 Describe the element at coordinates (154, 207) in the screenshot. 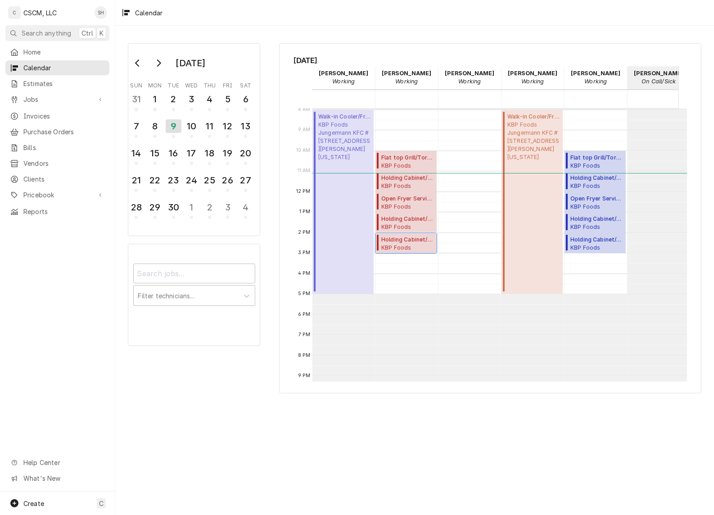

I see `div: 29` at that location.